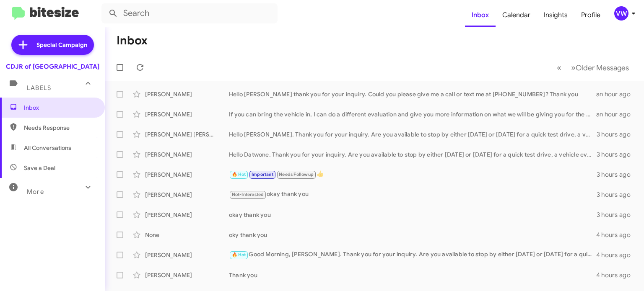 The height and width of the screenshot is (291, 644). Describe the element at coordinates (591, 15) in the screenshot. I see `a: Profile` at that location.